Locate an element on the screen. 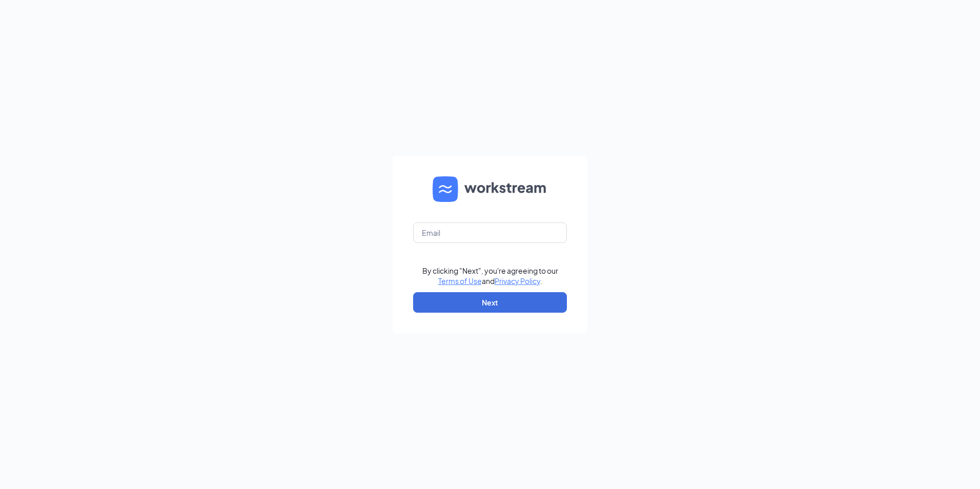 This screenshot has height=489, width=980. a: Terms of Use is located at coordinates (460, 281).